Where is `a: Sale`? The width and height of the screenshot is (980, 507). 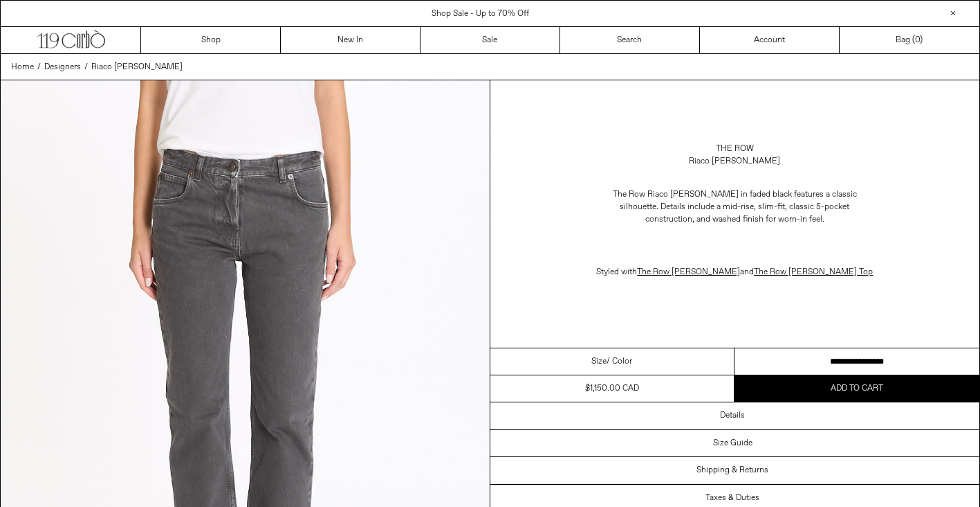
a: Sale is located at coordinates (491, 40).